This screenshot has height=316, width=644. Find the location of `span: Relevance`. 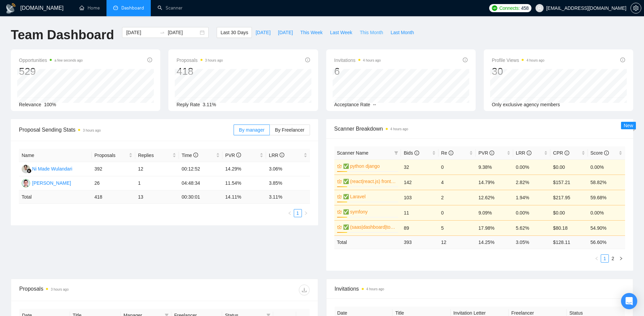

span: Relevance is located at coordinates (30, 105).